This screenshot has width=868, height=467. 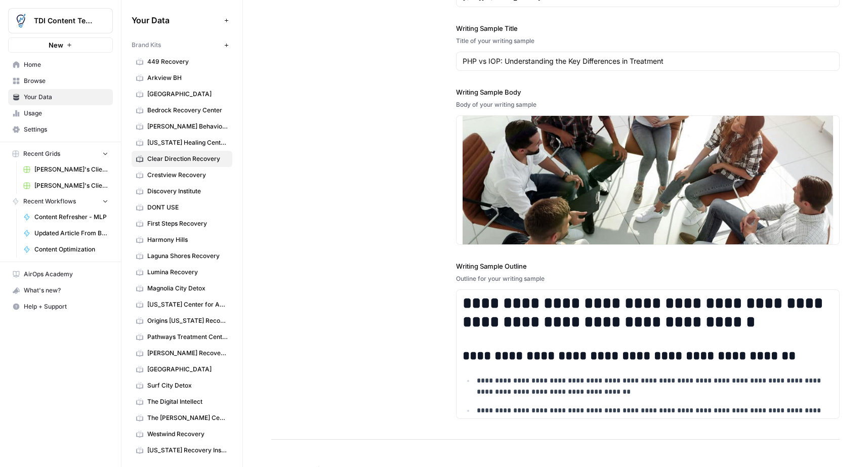 I want to click on button: New, so click(x=60, y=45).